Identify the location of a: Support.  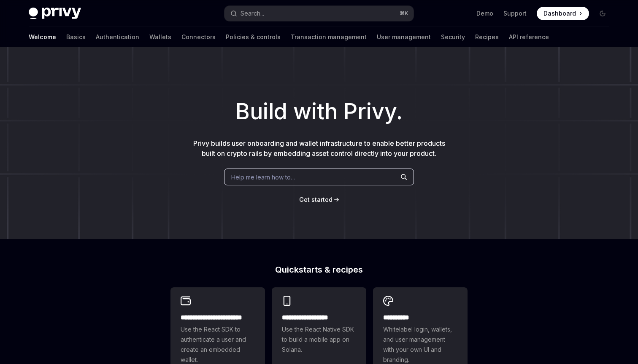
(515, 13).